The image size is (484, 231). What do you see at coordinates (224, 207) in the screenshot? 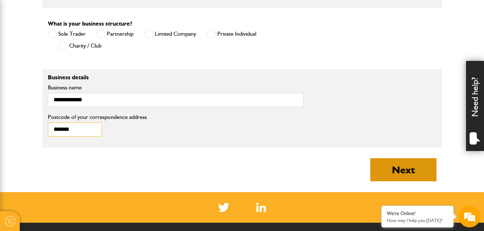
I see `a: Twitter` at bounding box center [224, 207].